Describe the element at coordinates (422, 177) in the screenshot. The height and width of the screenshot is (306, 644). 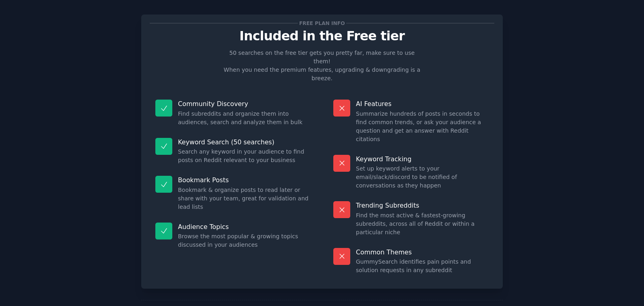
I see `dd: Set up keyword alerts to your email/slack/discord to be notified of conversations as they happen` at that location.